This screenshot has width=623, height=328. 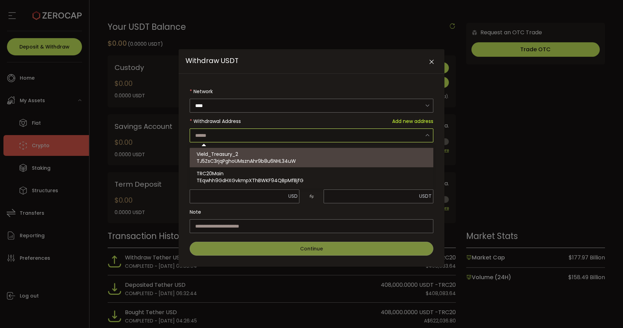 I want to click on label: Network, so click(x=311, y=91).